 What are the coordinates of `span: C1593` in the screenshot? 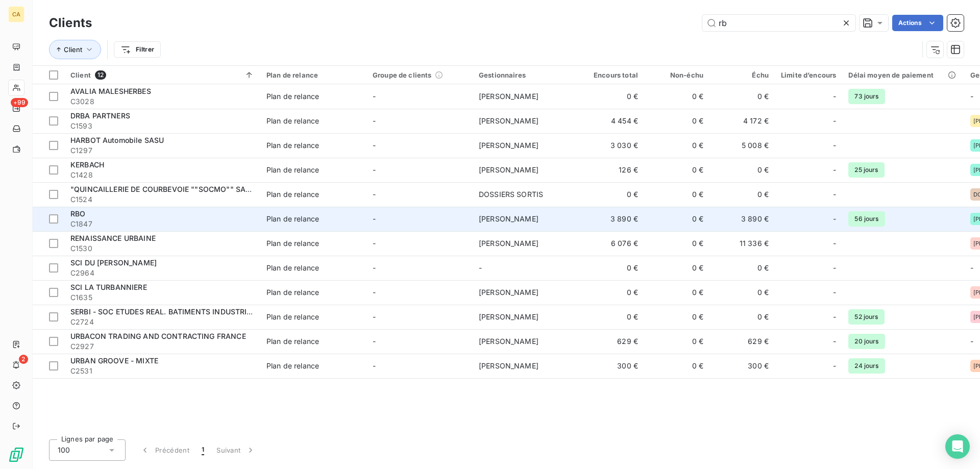 It's located at (163, 126).